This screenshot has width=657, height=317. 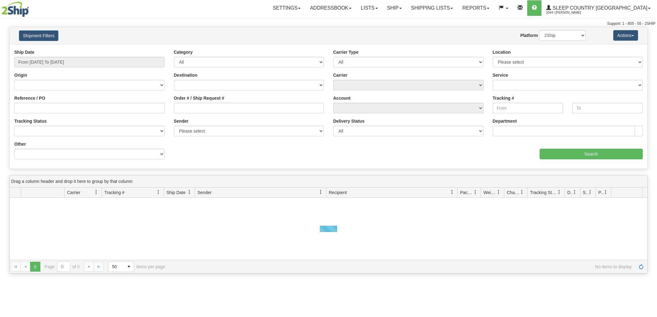 What do you see at coordinates (349, 121) in the screenshot?
I see `label: Delivery Status` at bounding box center [349, 121].